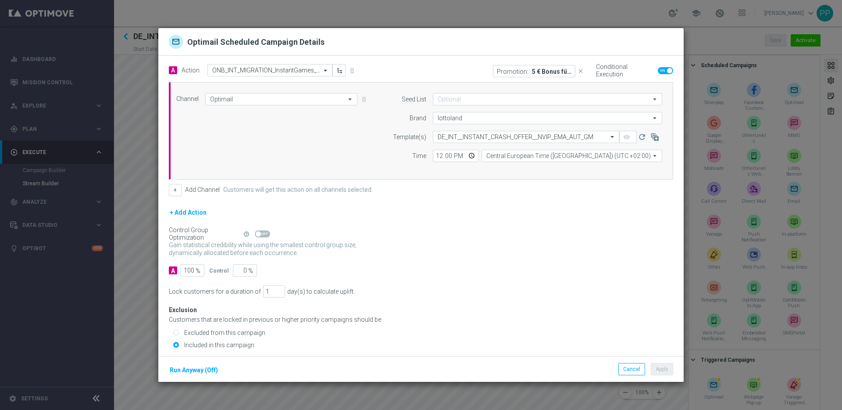 Image resolution: width=842 pixels, height=410 pixels. I want to click on input: Select channel, so click(281, 99).